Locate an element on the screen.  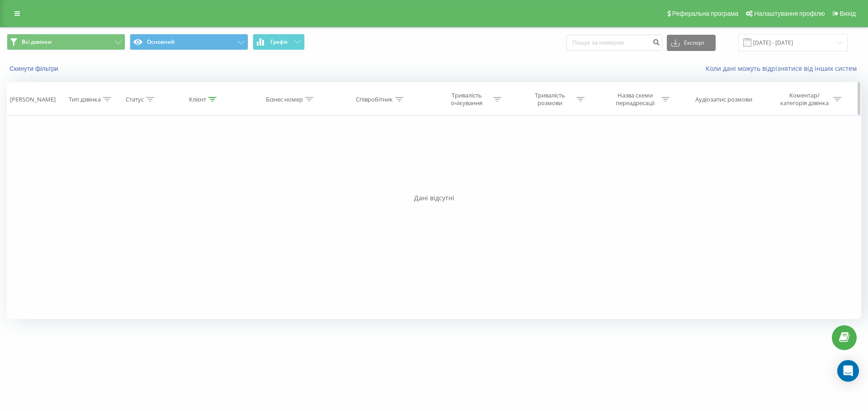
div: Клієнт is located at coordinates (198, 99).